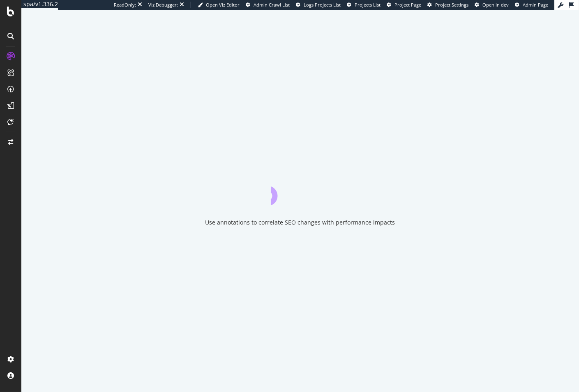 The height and width of the screenshot is (392, 579). I want to click on span: Logs Projects List, so click(322, 4).